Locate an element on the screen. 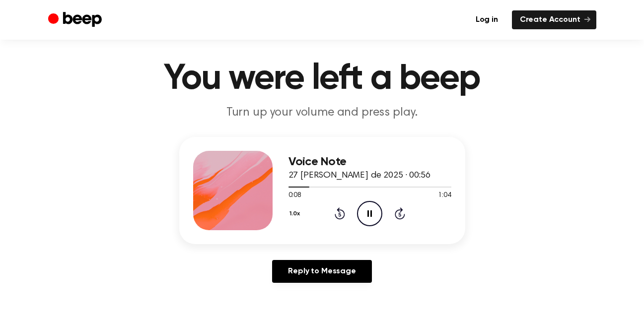 This screenshot has height=319, width=644. a: Beep is located at coordinates (76, 20).